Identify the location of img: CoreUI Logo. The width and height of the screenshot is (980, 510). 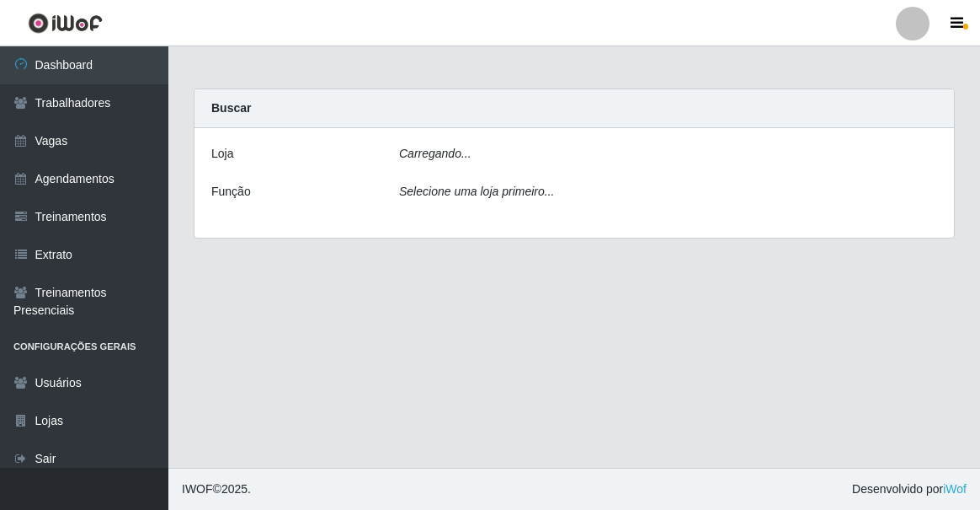
(64, 23).